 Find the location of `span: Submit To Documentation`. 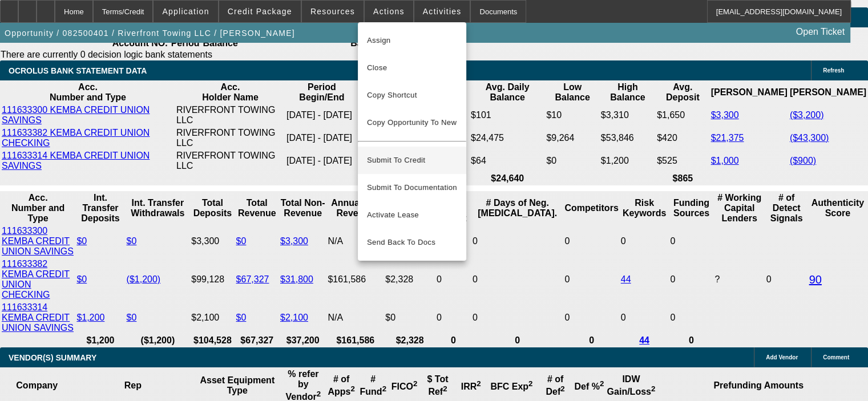

span: Submit To Documentation is located at coordinates (412, 188).